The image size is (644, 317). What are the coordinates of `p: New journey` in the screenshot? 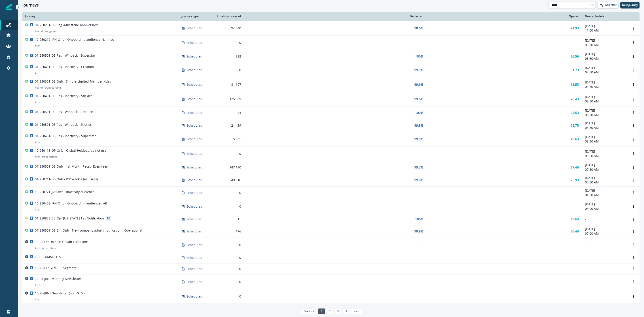 It's located at (630, 5).